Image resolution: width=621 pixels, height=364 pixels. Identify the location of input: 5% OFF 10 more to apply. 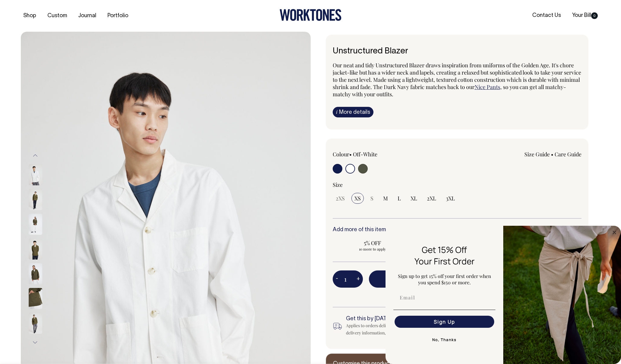
(372, 245).